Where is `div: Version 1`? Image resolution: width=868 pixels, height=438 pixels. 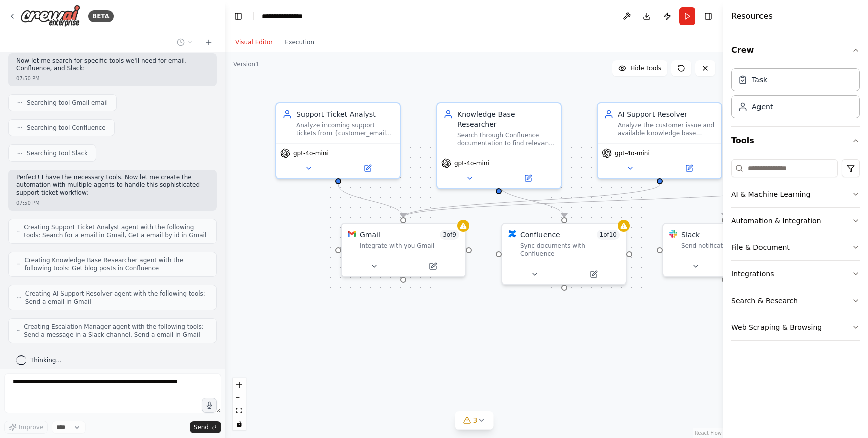
div: Version 1 is located at coordinates (246, 64).